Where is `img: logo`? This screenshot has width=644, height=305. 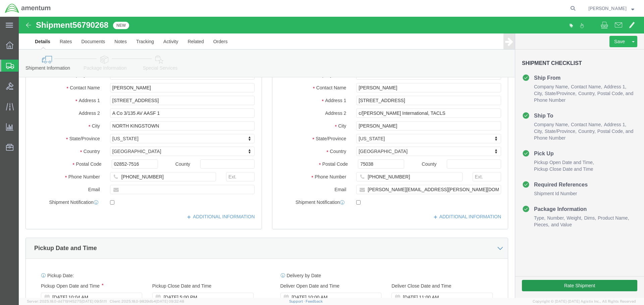
img: logo is located at coordinates (28, 9).